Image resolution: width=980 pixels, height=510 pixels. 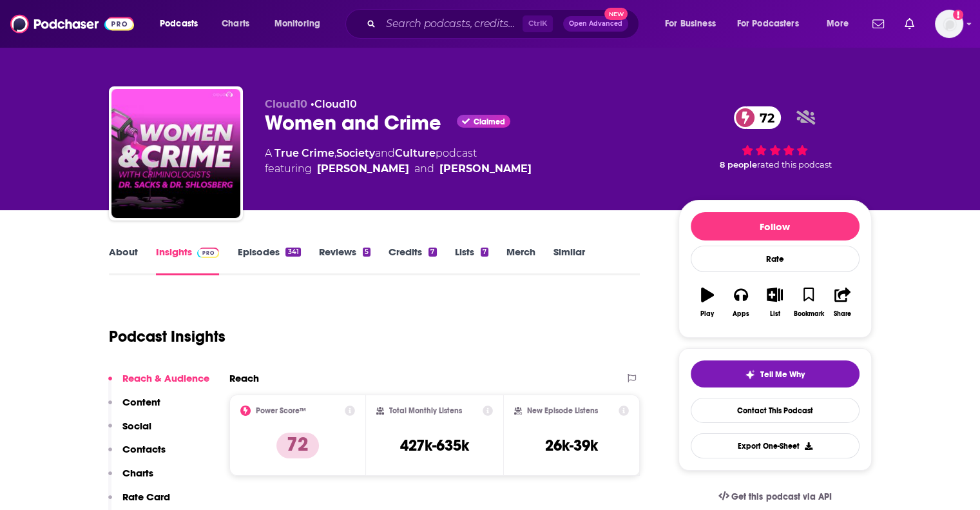 I want to click on span: featuring, so click(x=399, y=169).